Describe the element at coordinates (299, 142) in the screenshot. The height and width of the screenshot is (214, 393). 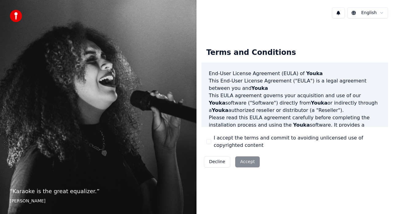
I see `label: I accept the terms and commit to avoiding unlicensed use of copyrighted content` at that location.